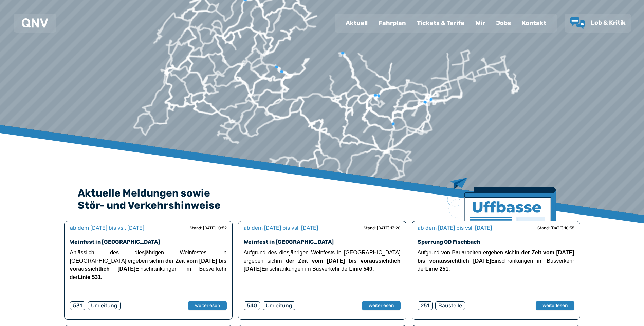  I want to click on strong: Linie 251., so click(438, 269).